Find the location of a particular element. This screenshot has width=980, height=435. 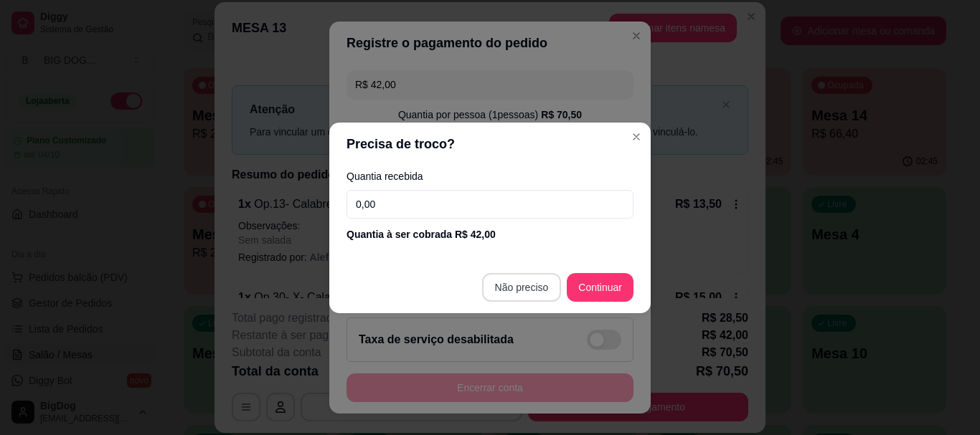

button: Não preciso is located at coordinates (522, 288).